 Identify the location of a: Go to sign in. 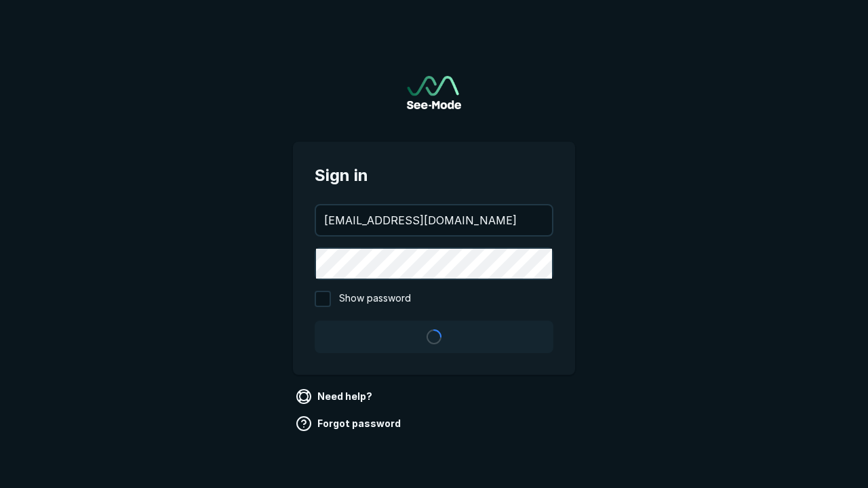
(434, 92).